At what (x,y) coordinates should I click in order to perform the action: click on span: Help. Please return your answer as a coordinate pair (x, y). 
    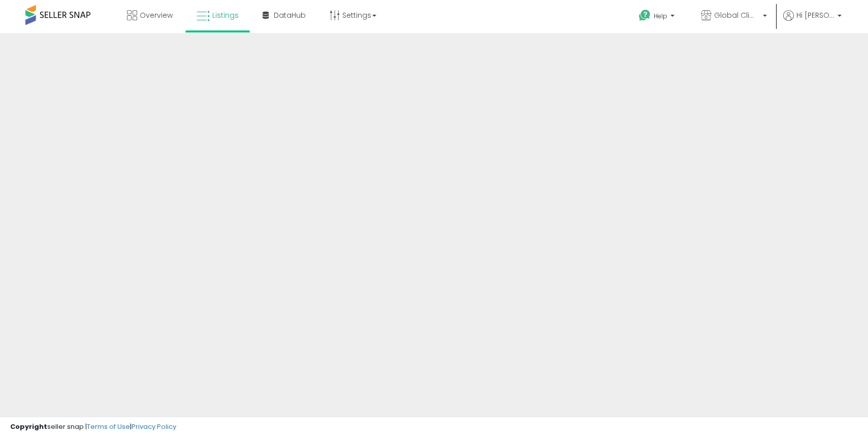
    Looking at the image, I should click on (660, 16).